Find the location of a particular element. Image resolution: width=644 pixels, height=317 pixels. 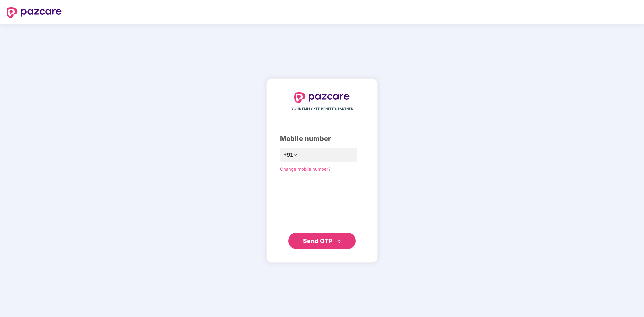

div: Mobile number is located at coordinates (322, 138).